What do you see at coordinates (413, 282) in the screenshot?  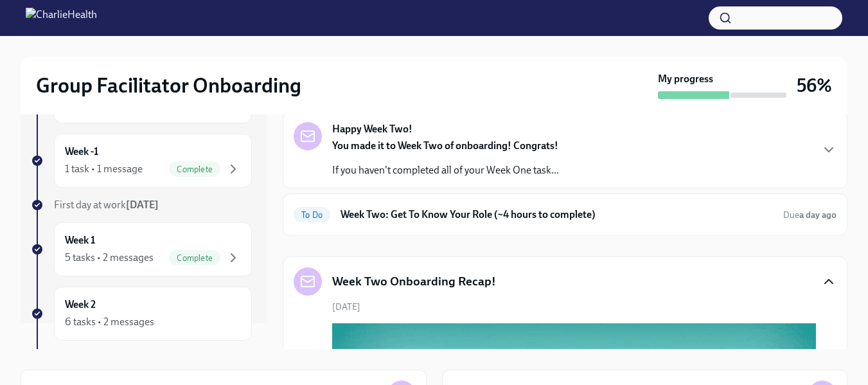 I see `h5: Week Two Onboarding Recap!` at bounding box center [413, 282].